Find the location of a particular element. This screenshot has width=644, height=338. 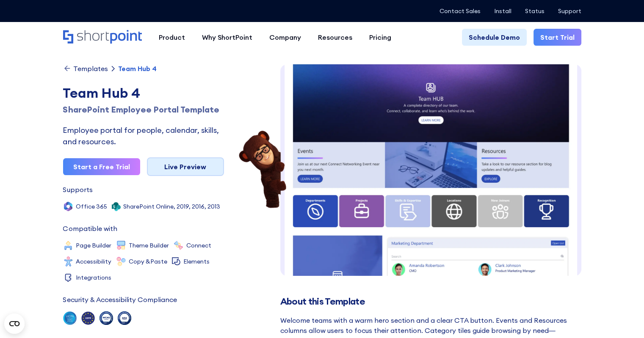

div: Chat Widget is located at coordinates (568, 289).